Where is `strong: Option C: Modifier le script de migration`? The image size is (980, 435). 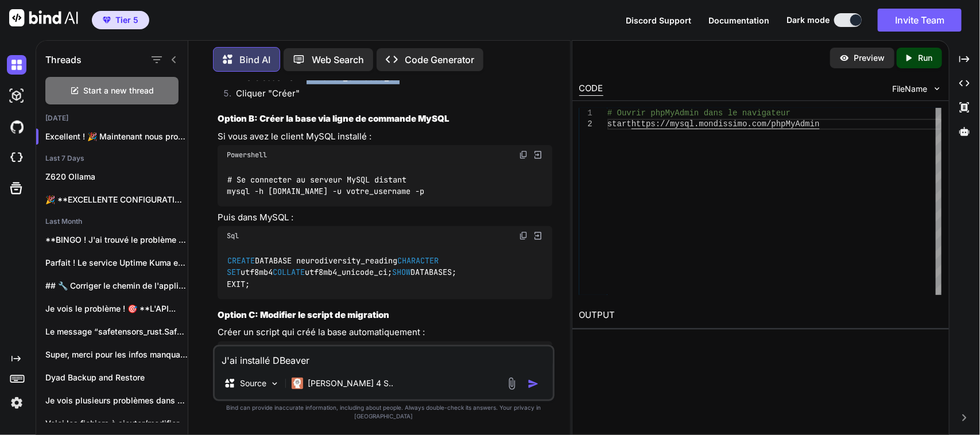 strong: Option C: Modifier le script de migration is located at coordinates (303, 314).